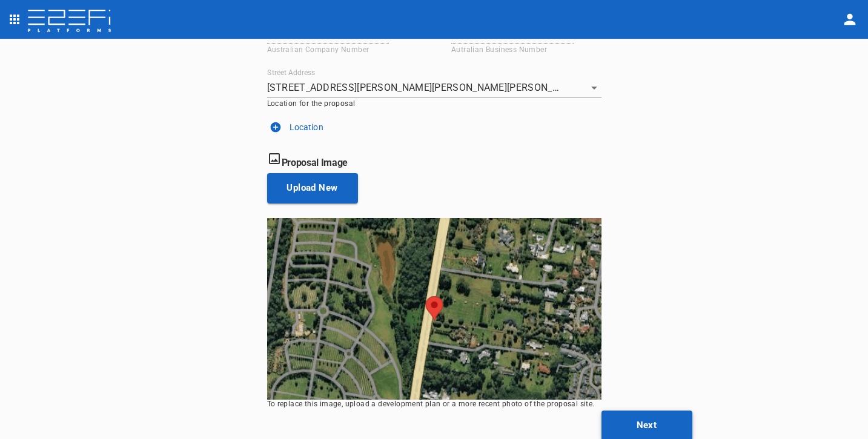 Image resolution: width=868 pixels, height=439 pixels. What do you see at coordinates (291, 72) in the screenshot?
I see `label: Street Address` at bounding box center [291, 72].